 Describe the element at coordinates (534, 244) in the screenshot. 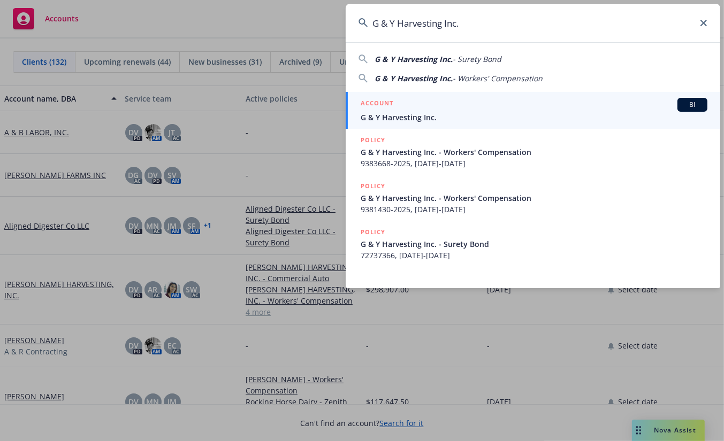

I see `span: G & Y Harvesting Inc. - Surety Bond` at that location.